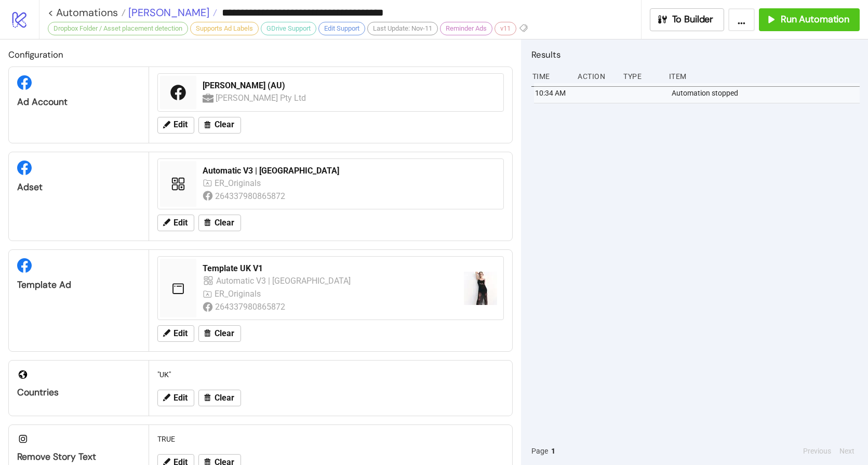 The width and height of the screenshot is (868, 465). What do you see at coordinates (553, 93) in the screenshot?
I see `div: 10:34 AM` at bounding box center [553, 93].